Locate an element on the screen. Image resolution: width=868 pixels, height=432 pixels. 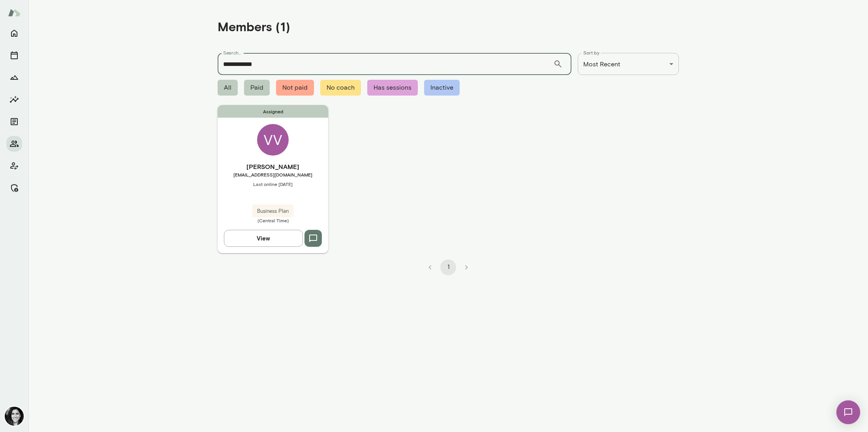
label: Search... is located at coordinates (232, 53).